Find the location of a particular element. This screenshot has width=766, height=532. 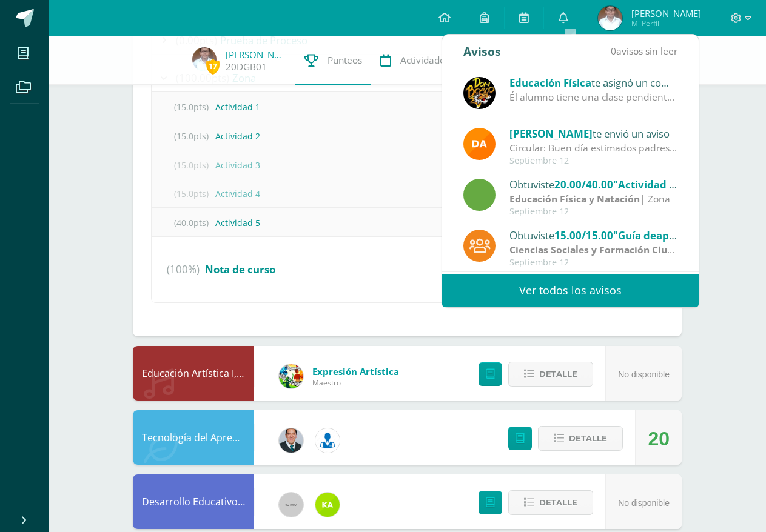

span: Educación Física is located at coordinates (550, 83).